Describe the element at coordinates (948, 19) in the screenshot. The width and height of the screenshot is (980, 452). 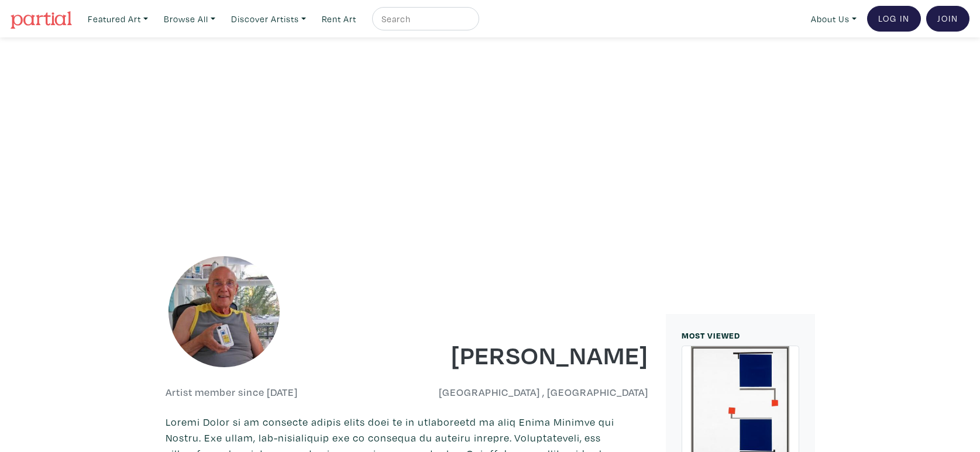
I see `a: Join` at that location.